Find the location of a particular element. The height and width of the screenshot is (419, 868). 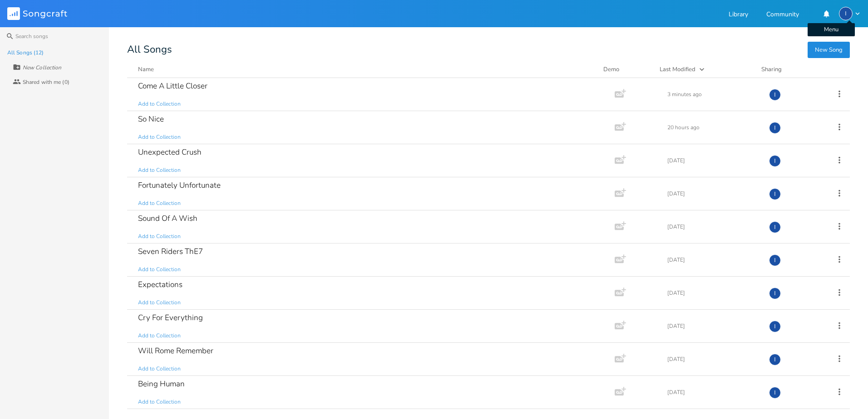

div: Name is located at coordinates (146, 69).